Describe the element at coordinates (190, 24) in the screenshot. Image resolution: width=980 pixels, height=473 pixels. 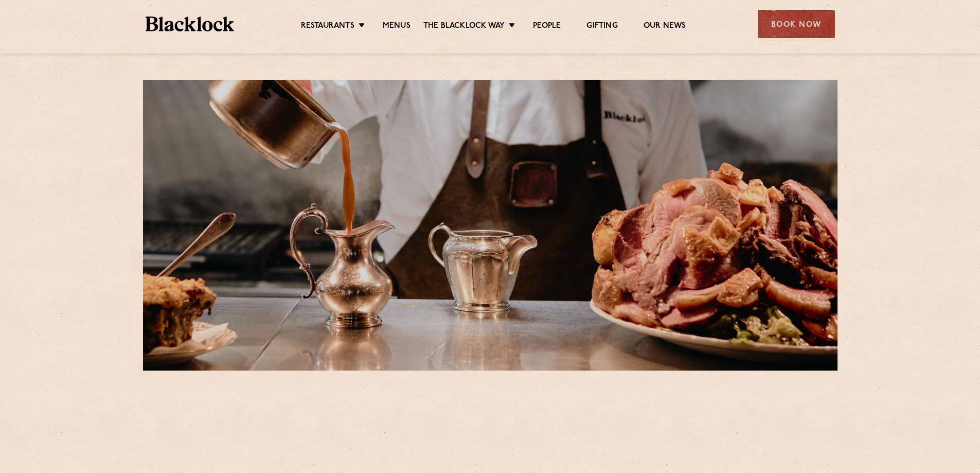
I see `img: BL_Textured_Logo-footer-cropped.svg` at that location.